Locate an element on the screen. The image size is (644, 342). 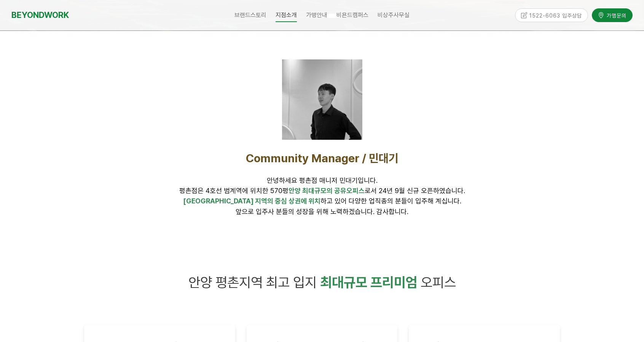
a: 비욘드캠퍼스 is located at coordinates (352, 15).